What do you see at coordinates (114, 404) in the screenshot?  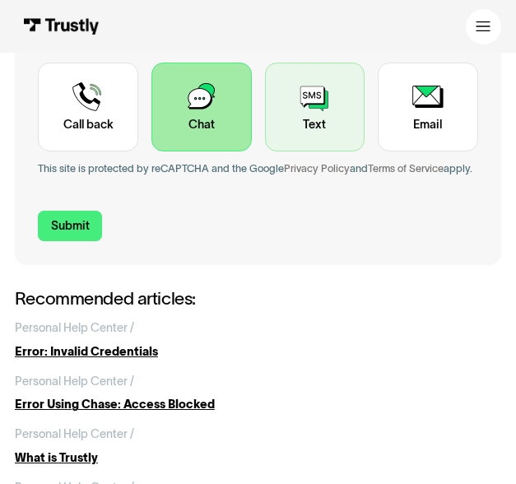 I see `div: Error Using Chase: Access Blocked` at bounding box center [114, 404].